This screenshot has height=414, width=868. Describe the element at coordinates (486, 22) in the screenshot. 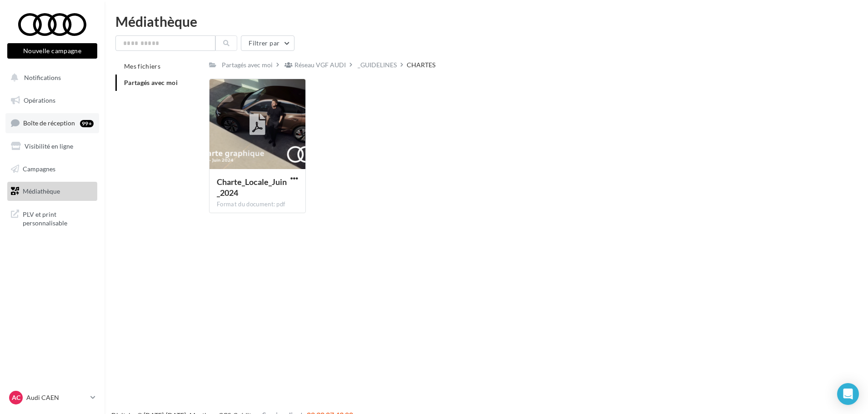

I see `div: Médiathèque` at that location.